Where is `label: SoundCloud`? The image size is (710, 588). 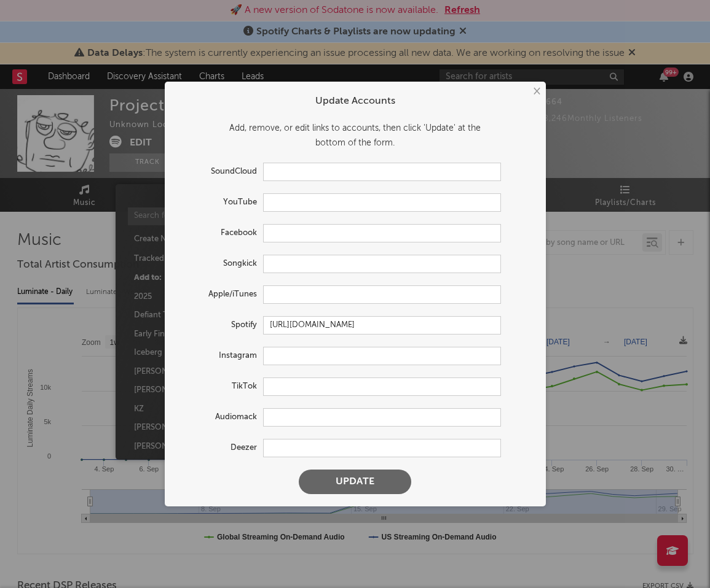
label: SoundCloud is located at coordinates (220, 172).